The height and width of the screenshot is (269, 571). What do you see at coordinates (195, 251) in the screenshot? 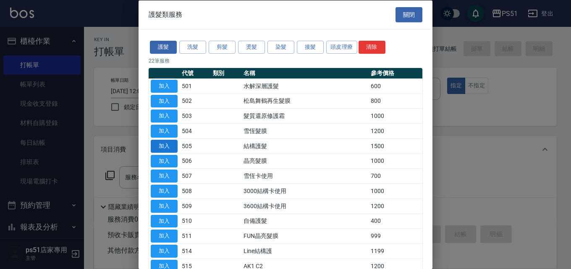
I see `td: 514` at bounding box center [195, 251].